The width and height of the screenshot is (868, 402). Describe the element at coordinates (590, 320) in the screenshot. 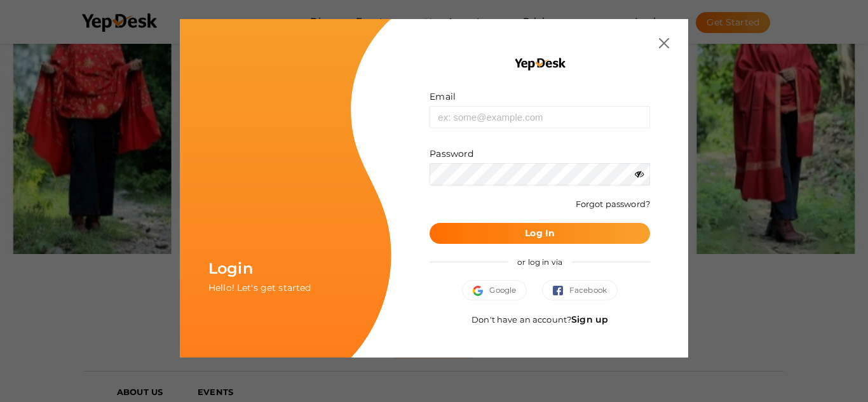

I see `a: Sign up` at that location.